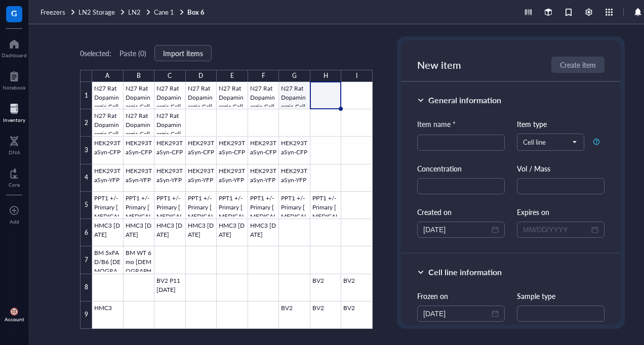  What do you see at coordinates (86, 205) in the screenshot?
I see `div: 5` at bounding box center [86, 205].